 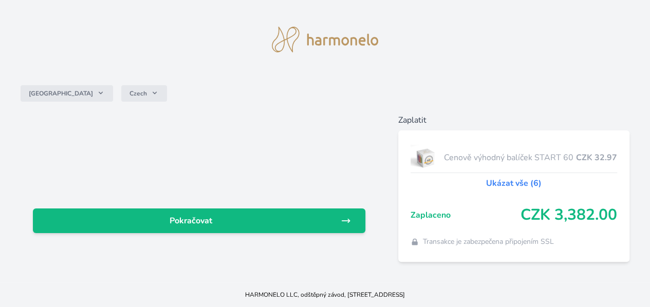 What do you see at coordinates (514, 183) in the screenshot?
I see `a: Ukázat vše (6)` at bounding box center [514, 183].